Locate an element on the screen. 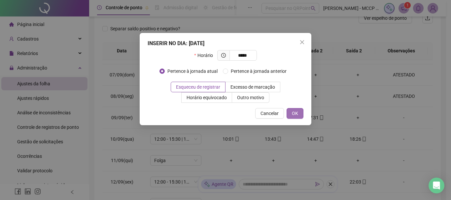 The image size is (451, 200). span: close is located at coordinates (302, 42).